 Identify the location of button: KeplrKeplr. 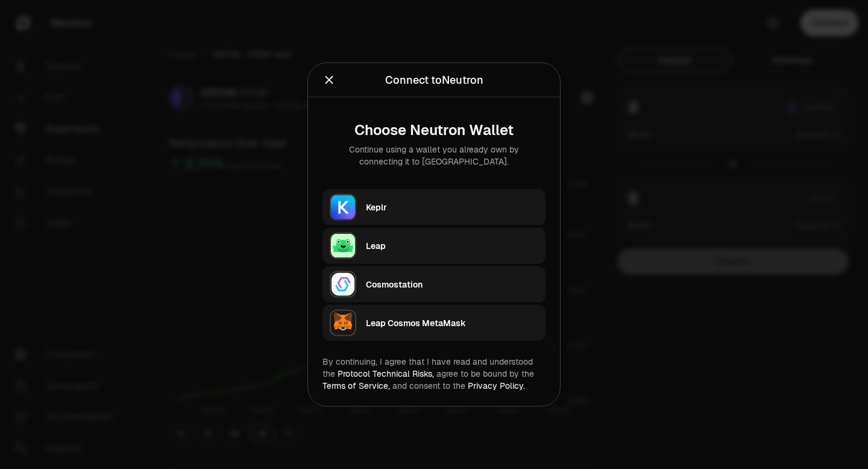
(434, 207).